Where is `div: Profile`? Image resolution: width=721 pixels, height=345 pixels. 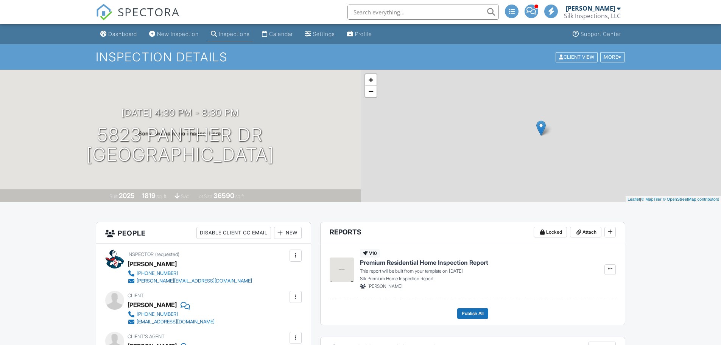
div: Profile is located at coordinates (363, 34).